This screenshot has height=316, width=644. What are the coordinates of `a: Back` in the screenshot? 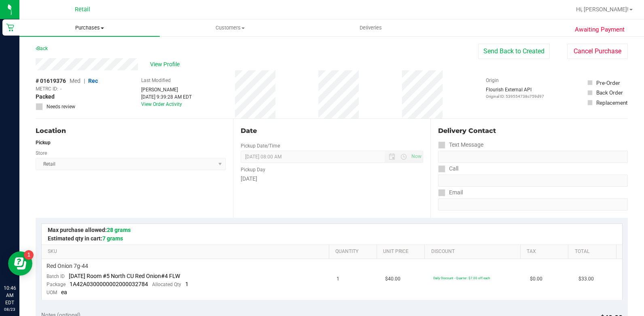 It's located at (42, 48).